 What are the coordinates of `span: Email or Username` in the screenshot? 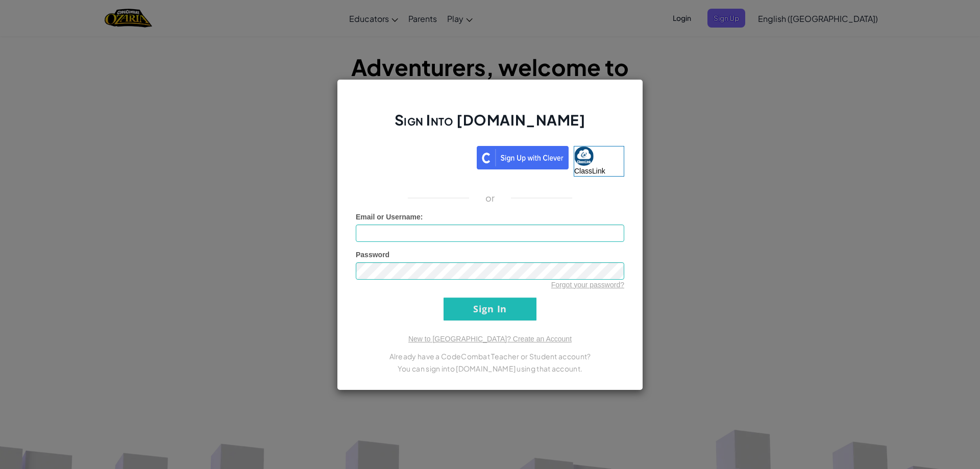 It's located at (388, 217).